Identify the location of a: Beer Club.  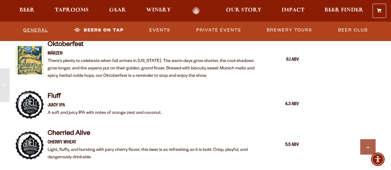
(353, 30).